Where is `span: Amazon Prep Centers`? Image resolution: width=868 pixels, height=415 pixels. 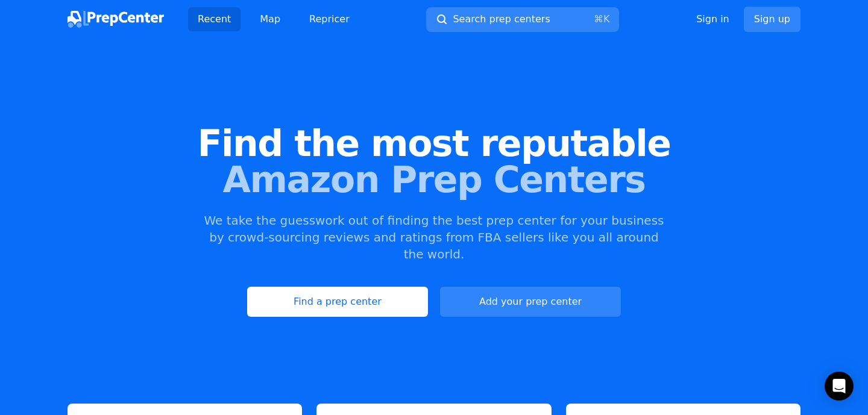 span: Amazon Prep Centers is located at coordinates (434, 180).